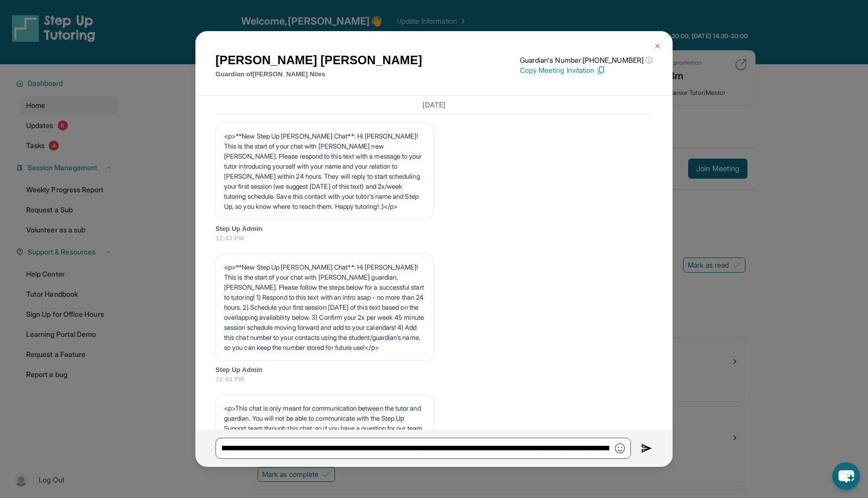  What do you see at coordinates (619, 448) in the screenshot?
I see `img: Emoji` at bounding box center [619, 448].